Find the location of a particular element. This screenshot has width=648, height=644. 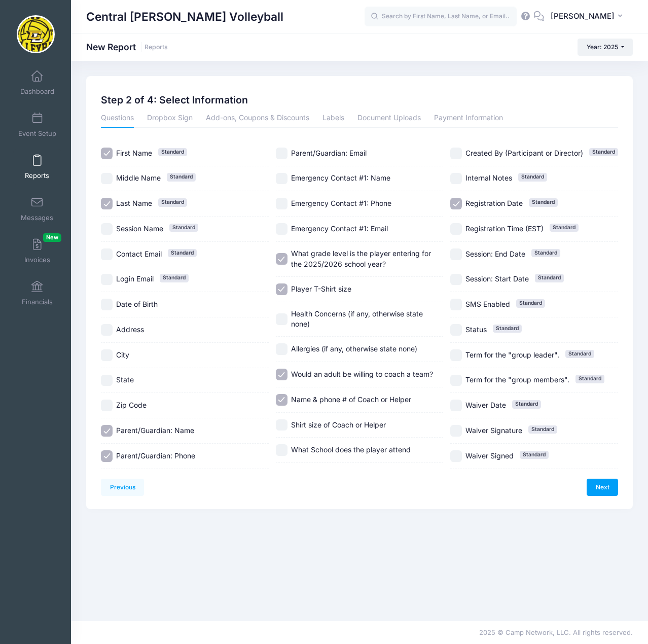

span: Dashboard is located at coordinates (37, 91).